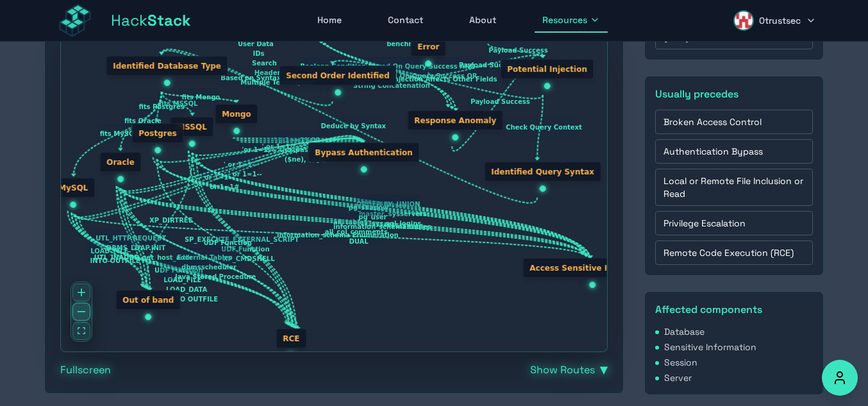  I want to click on a: Contact, so click(405, 21).